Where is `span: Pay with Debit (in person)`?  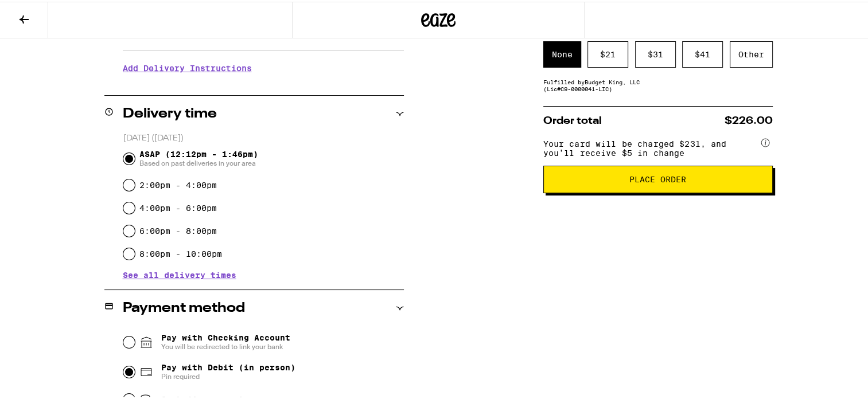
span: Pay with Debit (in person) is located at coordinates (228, 366).